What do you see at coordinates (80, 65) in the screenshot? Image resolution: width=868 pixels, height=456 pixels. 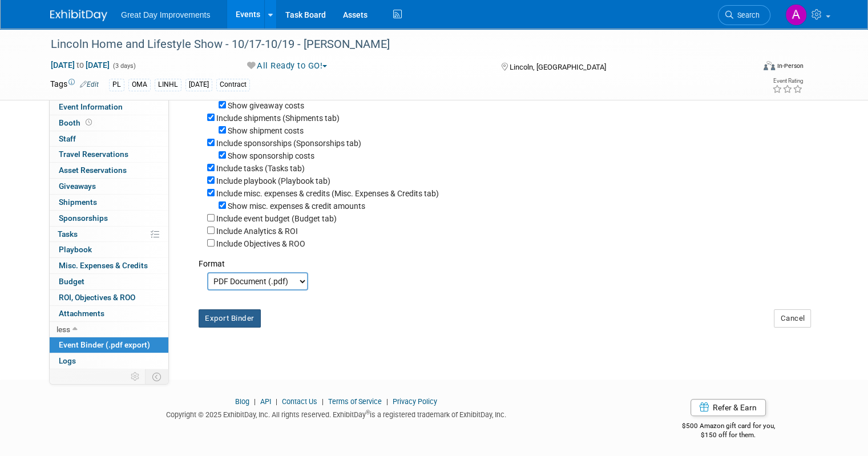 I see `span: to` at bounding box center [80, 65].